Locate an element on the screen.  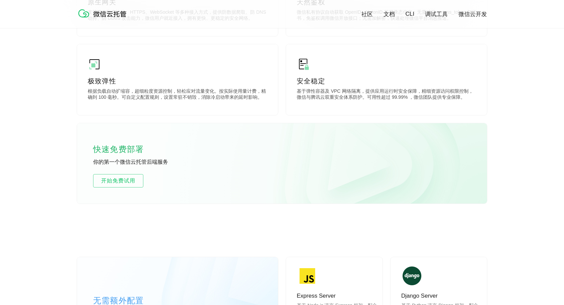
p: 快速免费部署 is located at coordinates (127, 149).